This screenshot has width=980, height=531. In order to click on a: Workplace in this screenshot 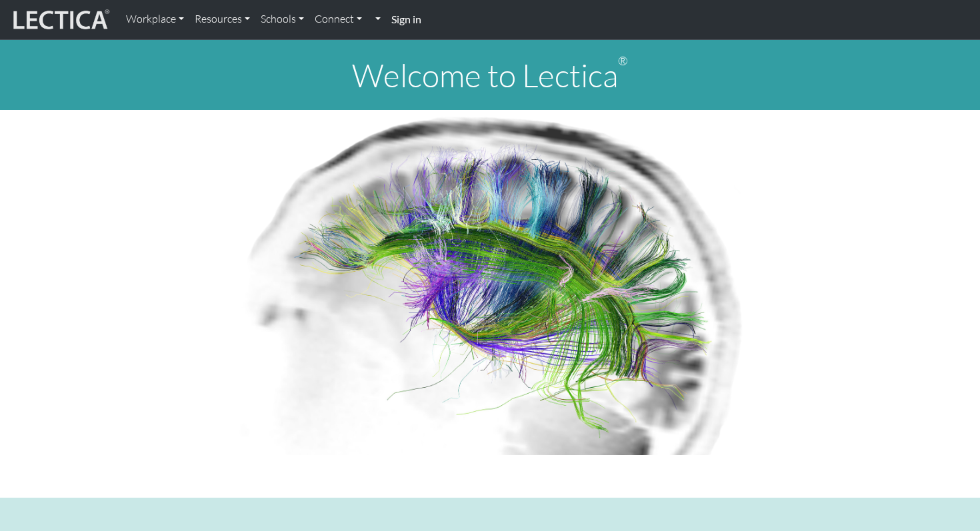, I will do `click(155, 19)`.